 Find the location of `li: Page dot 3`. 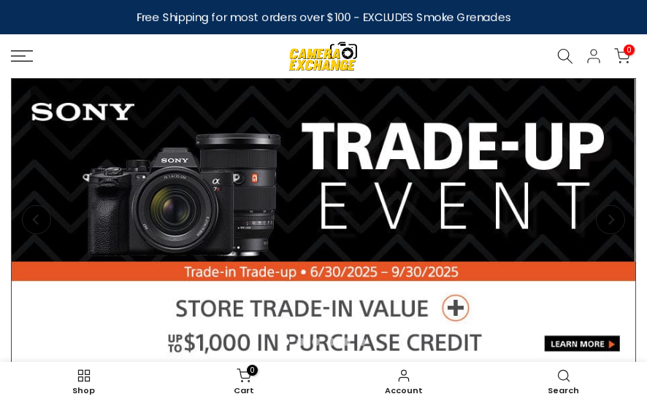

li: Page dot 3 is located at coordinates (315, 342).